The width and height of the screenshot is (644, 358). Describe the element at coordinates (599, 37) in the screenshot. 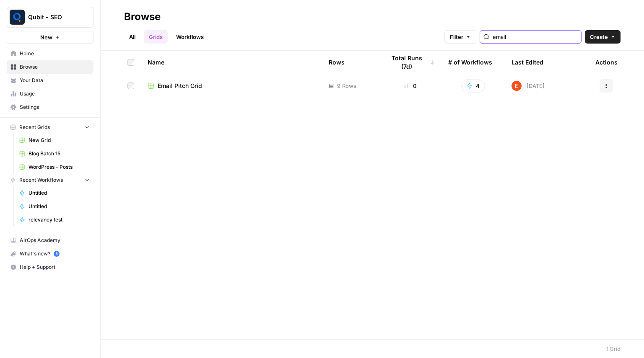

I see `span: Create` at that location.